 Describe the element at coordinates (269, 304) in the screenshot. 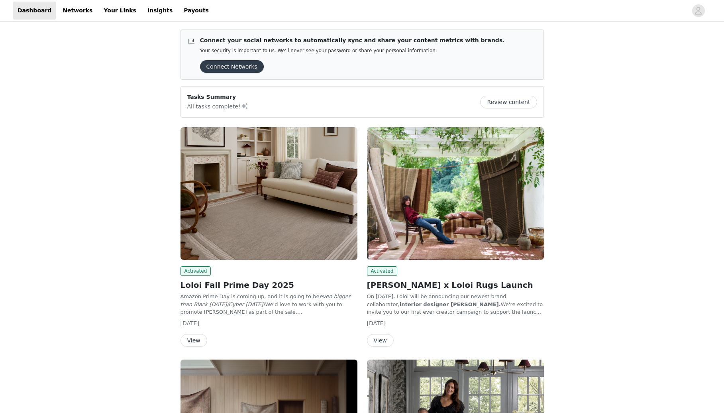

I see `p: Amazon Prime Day is coming up, and it is going to be We'd love to work with you to promote [PERSO...` at that location.